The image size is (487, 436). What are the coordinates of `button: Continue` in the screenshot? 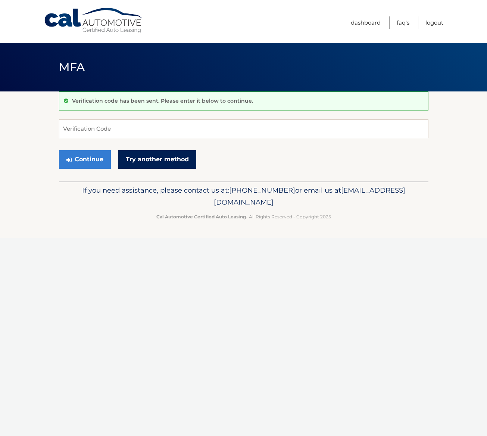 It's located at (85, 159).